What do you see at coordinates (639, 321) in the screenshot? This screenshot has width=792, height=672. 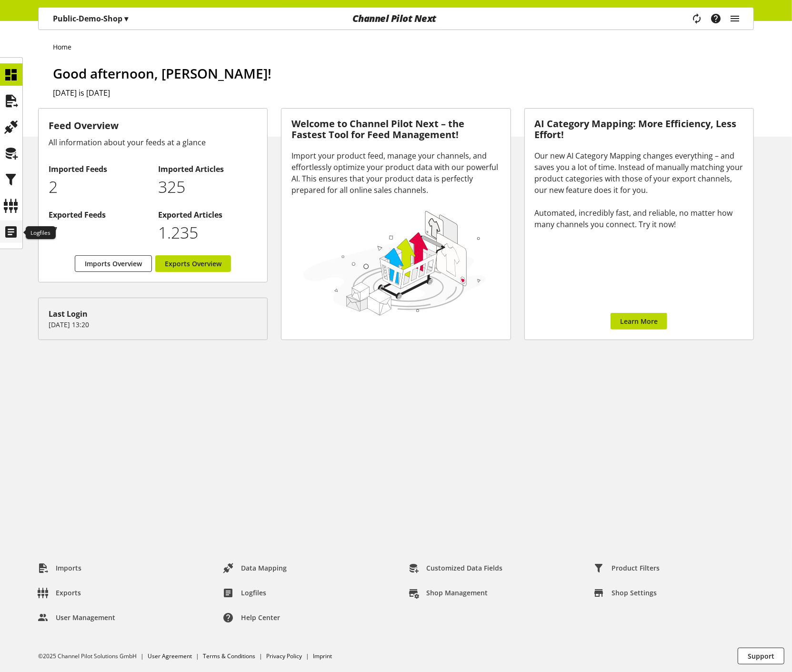 I see `a: Learn More` at bounding box center [639, 321].